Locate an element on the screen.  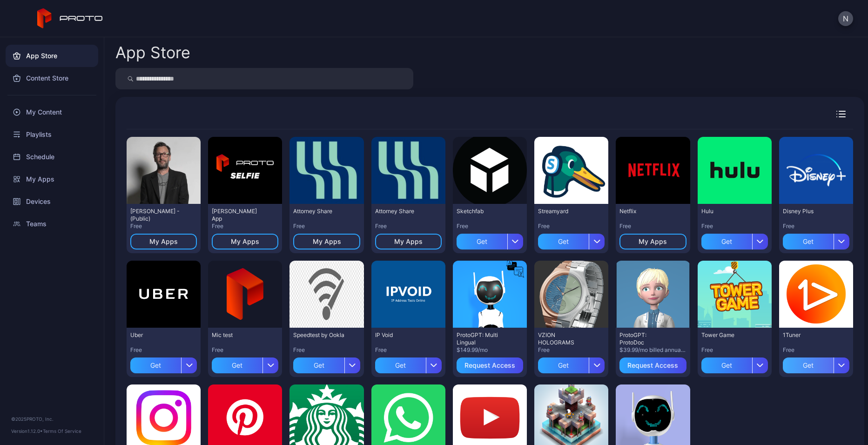
div: $149.99/mo is located at coordinates (489, 350).